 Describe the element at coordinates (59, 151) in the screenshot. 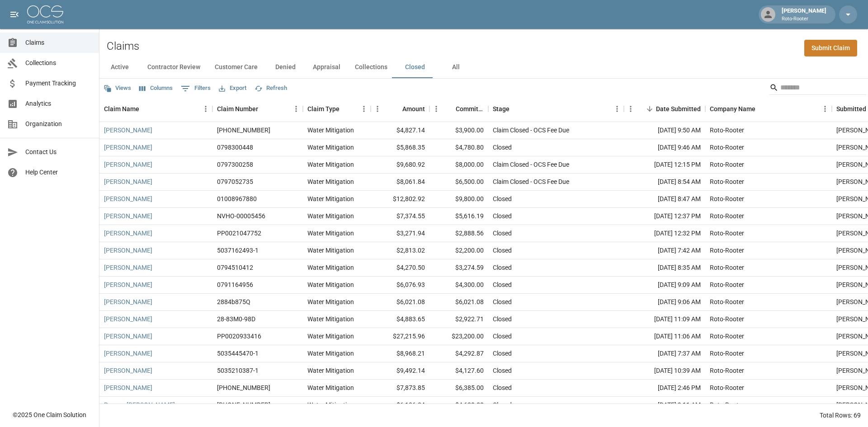

I see `span: Contact Us` at that location.